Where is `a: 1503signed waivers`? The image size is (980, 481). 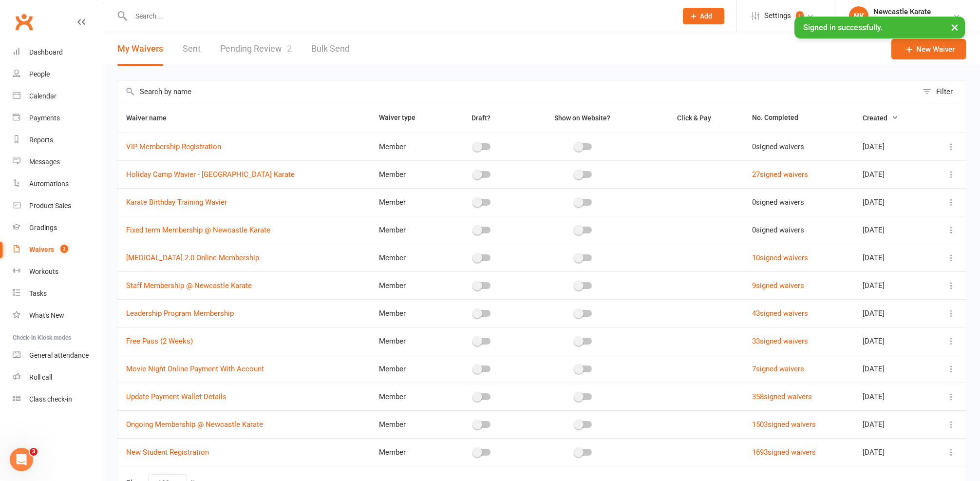 a: 1503signed waivers is located at coordinates (783, 425).